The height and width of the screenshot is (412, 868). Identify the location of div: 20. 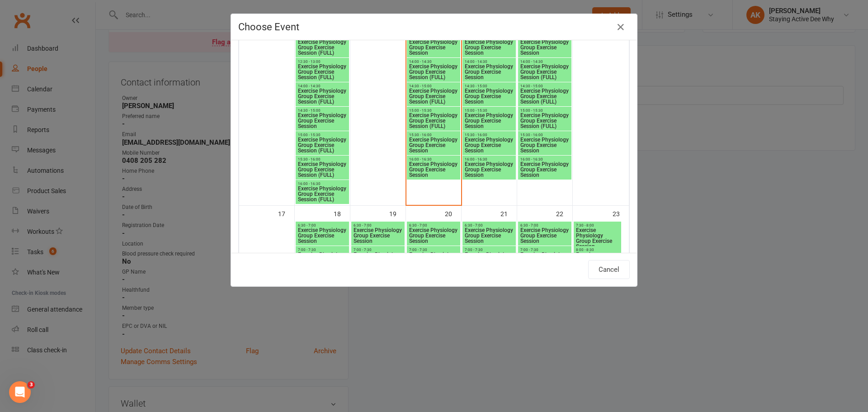
(453, 213).